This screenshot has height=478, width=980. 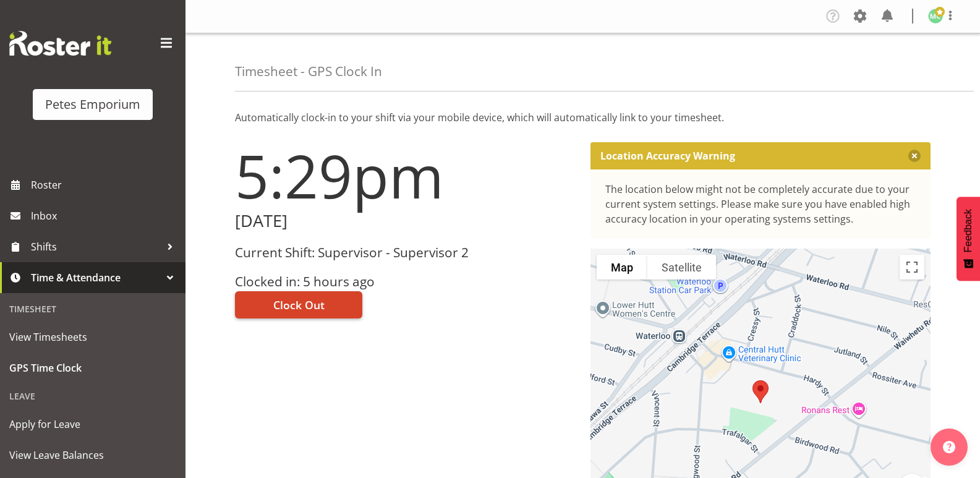 I want to click on div: Petes Emporium, so click(x=92, y=104).